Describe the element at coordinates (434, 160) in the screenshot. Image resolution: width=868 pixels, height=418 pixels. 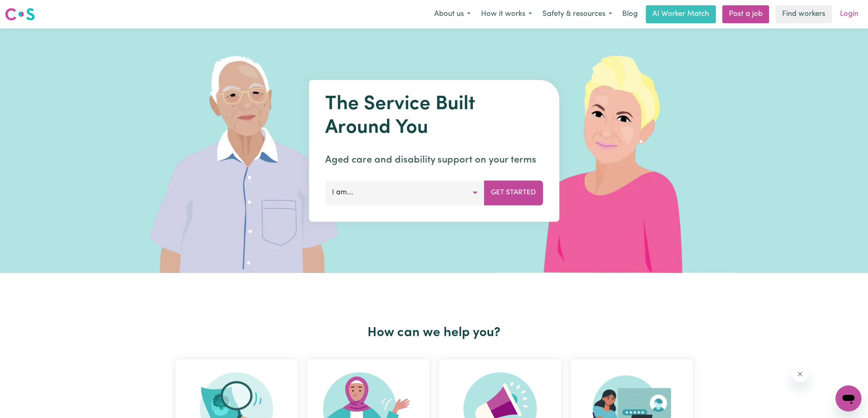
I see `p: Aged care and disability support on your terms` at that location.